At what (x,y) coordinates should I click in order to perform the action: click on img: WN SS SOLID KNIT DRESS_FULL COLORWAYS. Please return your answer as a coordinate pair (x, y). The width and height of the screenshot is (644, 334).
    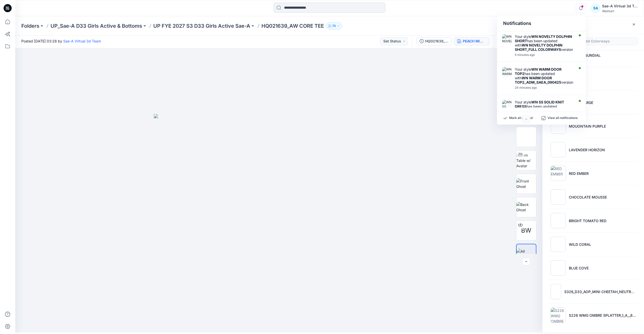
    Looking at the image, I should click on (507, 105).